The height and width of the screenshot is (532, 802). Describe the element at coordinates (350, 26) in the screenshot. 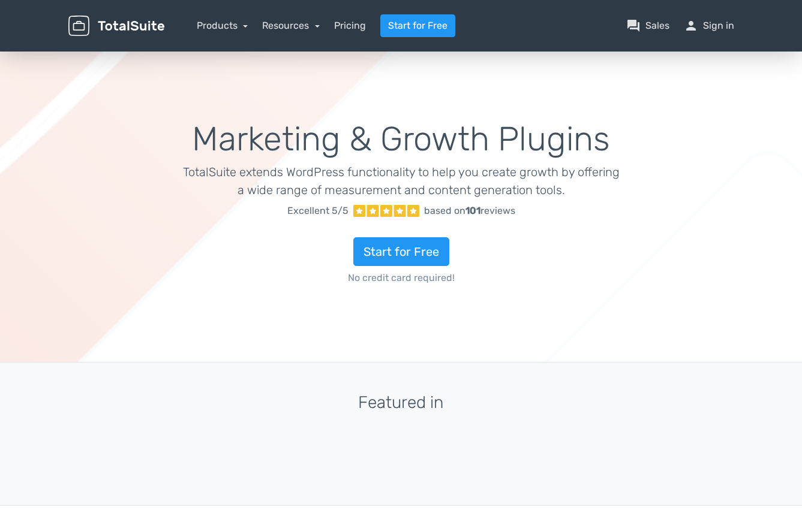

I see `a: Pricing` at that location.